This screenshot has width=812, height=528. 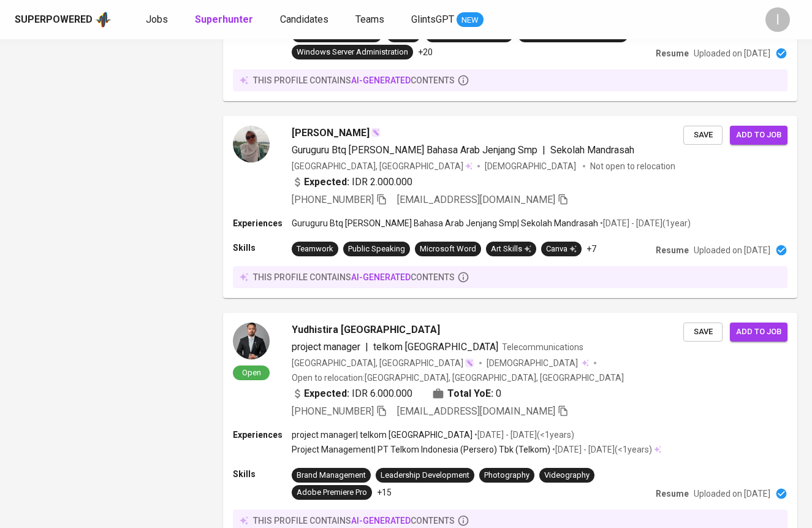 What do you see at coordinates (592, 249) in the screenshot?
I see `p: +7` at bounding box center [592, 249].